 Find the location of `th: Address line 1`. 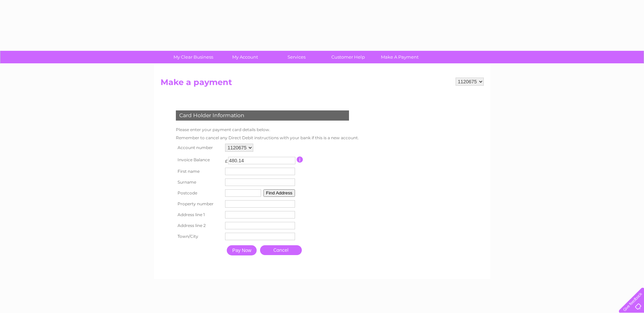

th: Address line 1 is located at coordinates (199, 215).